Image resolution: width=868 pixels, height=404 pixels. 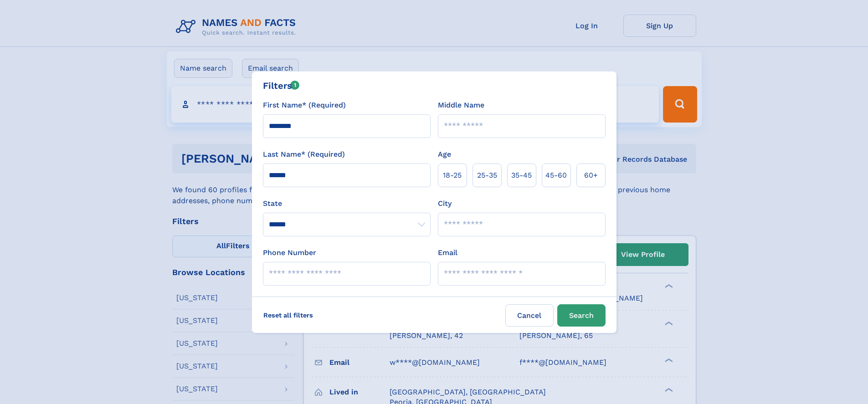 I want to click on span: 60+, so click(x=591, y=175).